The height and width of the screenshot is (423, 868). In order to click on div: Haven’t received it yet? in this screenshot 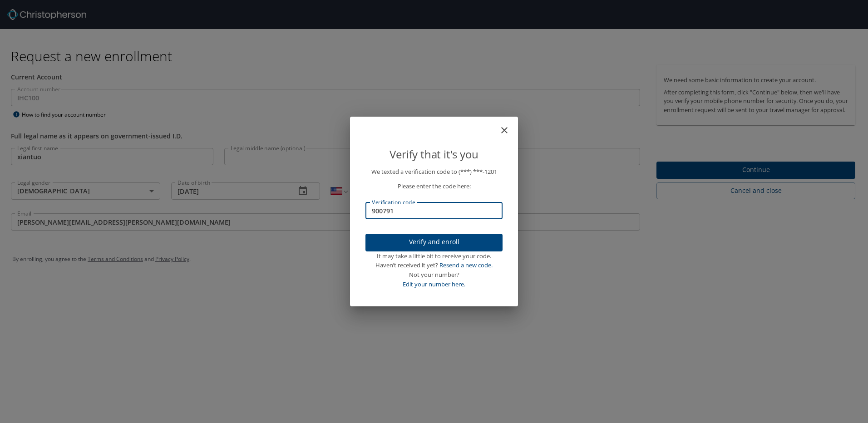, I will do `click(434, 265)`.